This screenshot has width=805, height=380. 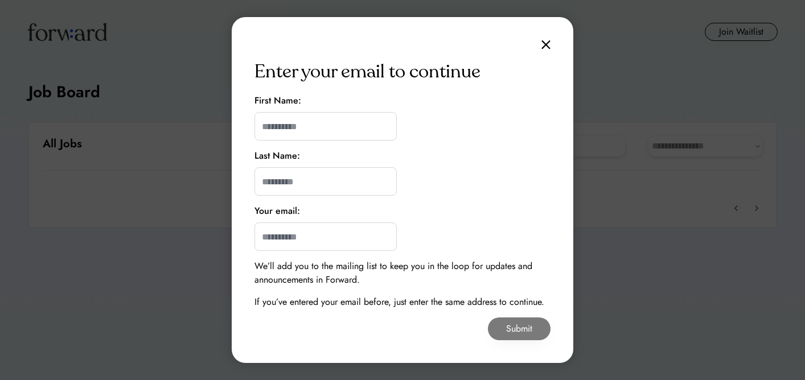 What do you see at coordinates (546, 44) in the screenshot?
I see `img: close.svg` at bounding box center [546, 44].